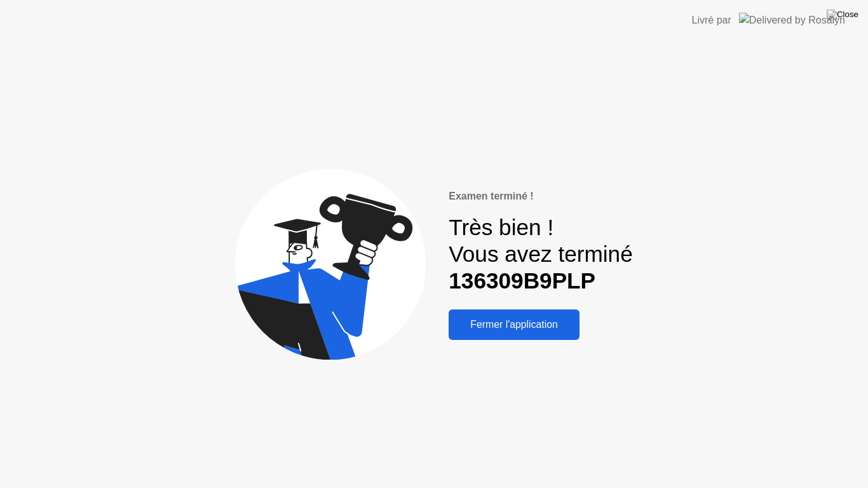 Image resolution: width=868 pixels, height=488 pixels. Describe the element at coordinates (514, 325) in the screenshot. I see `button: Fermer l'application` at that location.